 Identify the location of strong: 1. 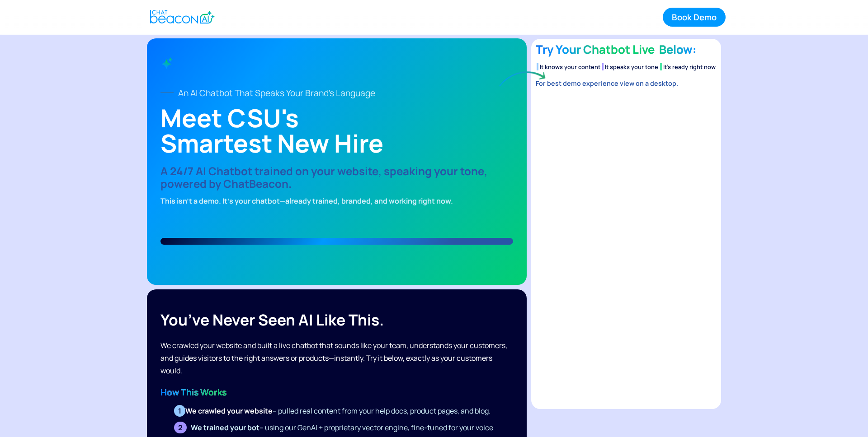
(179, 411).